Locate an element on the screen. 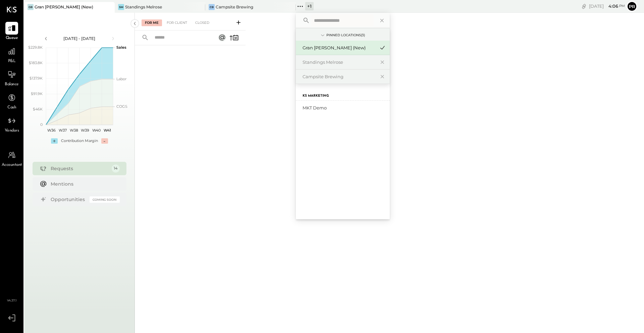  a: Queue is located at coordinates (12, 32).